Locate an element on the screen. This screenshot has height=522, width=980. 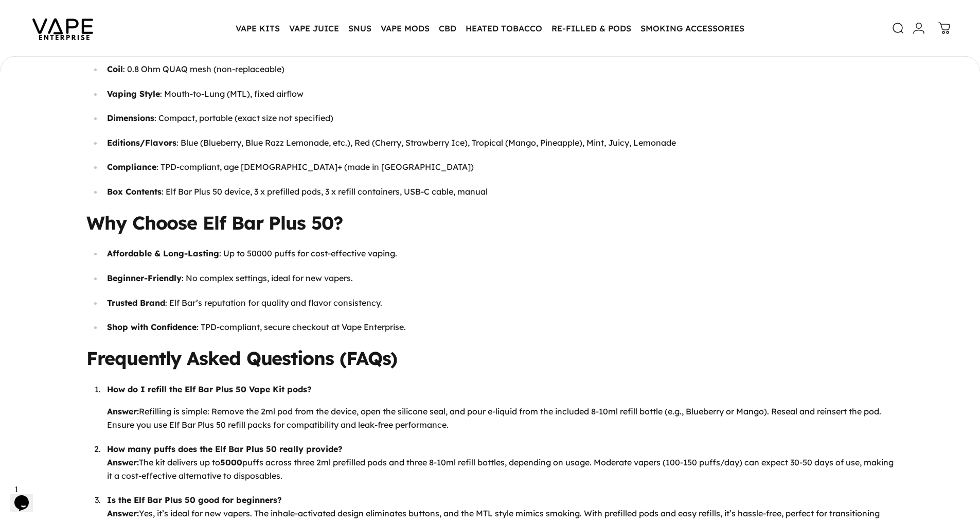
strong: Compliance is located at coordinates (132, 166).